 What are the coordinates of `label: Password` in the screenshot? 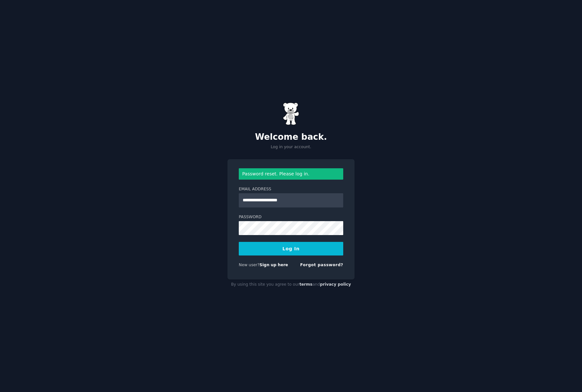 It's located at (291, 217).